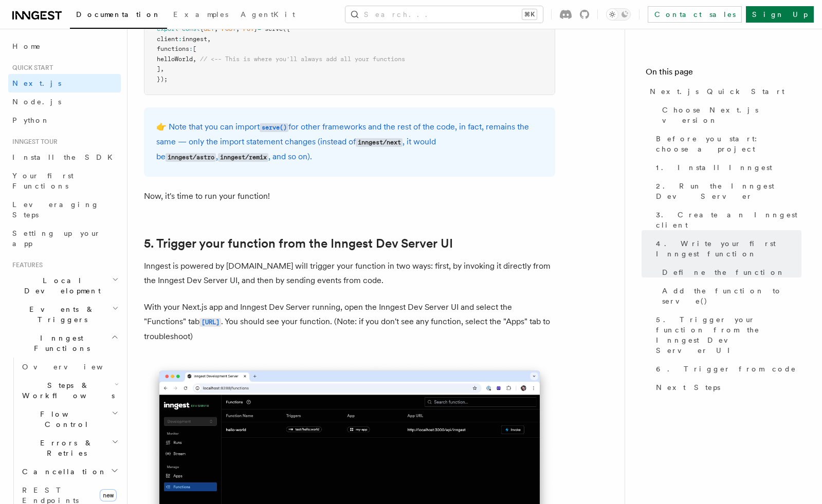 This screenshot has height=504, width=822. I want to click on a: serve(), so click(274, 126).